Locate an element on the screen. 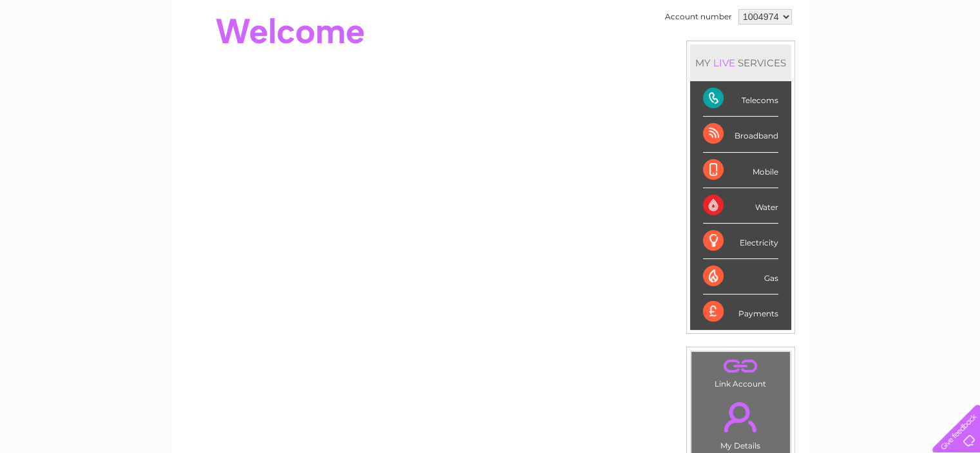 Image resolution: width=980 pixels, height=453 pixels. a: Water is located at coordinates (766, 60).